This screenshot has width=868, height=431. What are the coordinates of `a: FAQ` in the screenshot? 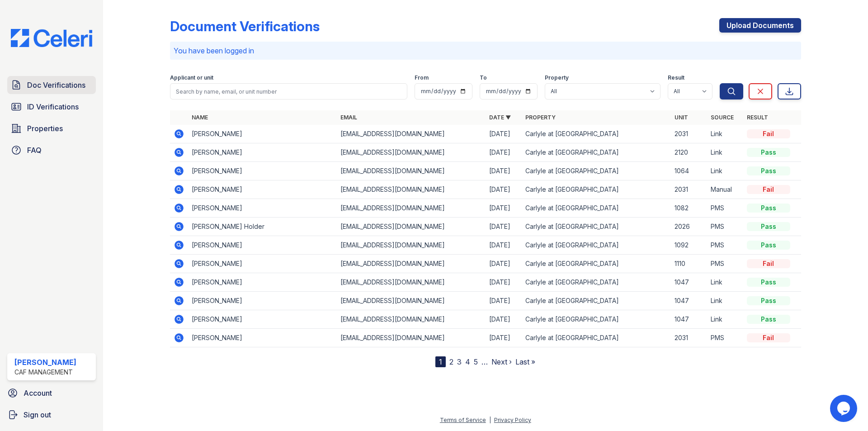 It's located at (52, 150).